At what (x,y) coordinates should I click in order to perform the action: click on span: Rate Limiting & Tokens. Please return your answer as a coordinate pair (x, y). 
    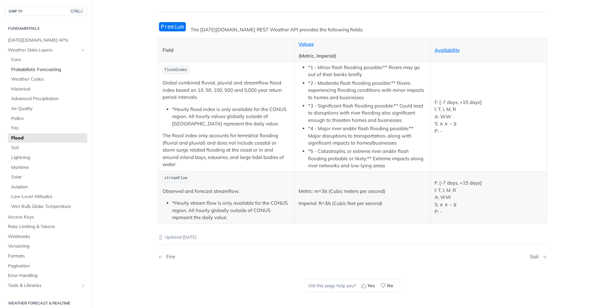
    Looking at the image, I should click on (47, 226).